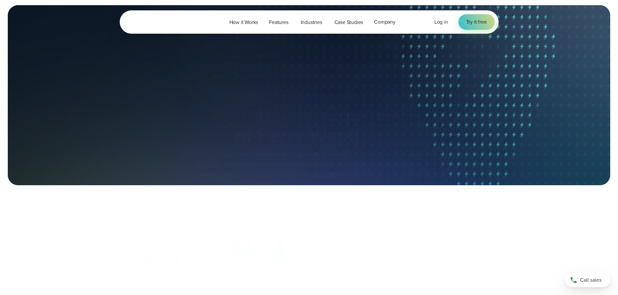 The width and height of the screenshot is (618, 295). What do you see at coordinates (476, 22) in the screenshot?
I see `a: Try it free` at bounding box center [476, 22].